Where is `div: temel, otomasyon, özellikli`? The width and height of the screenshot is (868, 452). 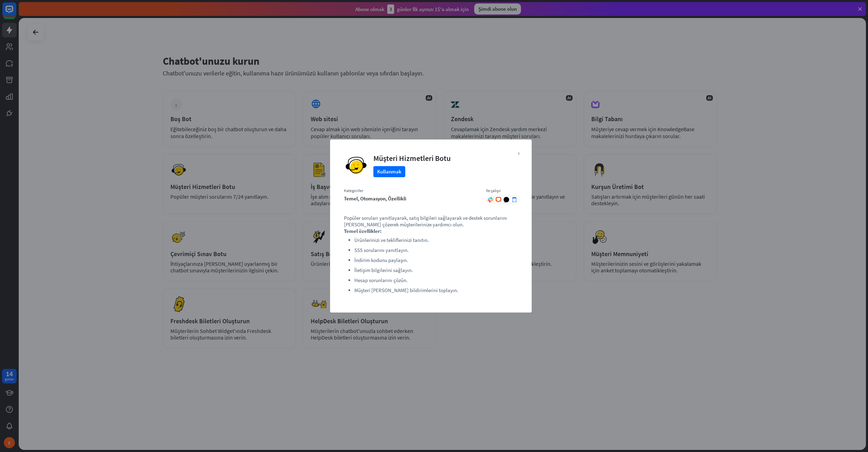
div: temel, otomasyon, özellikli is located at coordinates (412, 198).